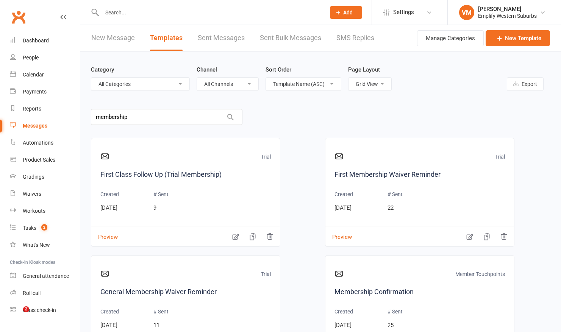 The width and height of the screenshot is (561, 332). What do you see at coordinates (45, 143) in the screenshot?
I see `a: Automations` at bounding box center [45, 143].